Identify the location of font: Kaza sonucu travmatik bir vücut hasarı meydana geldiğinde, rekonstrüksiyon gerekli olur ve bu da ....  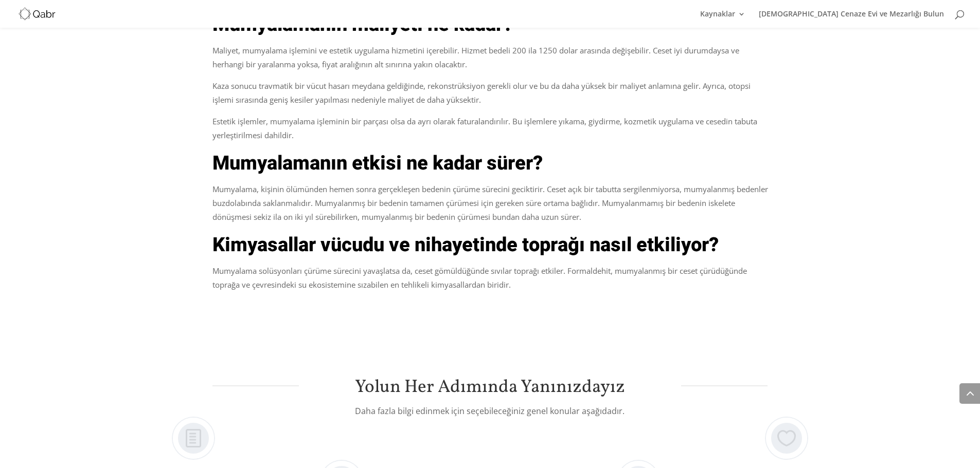
(481, 92).